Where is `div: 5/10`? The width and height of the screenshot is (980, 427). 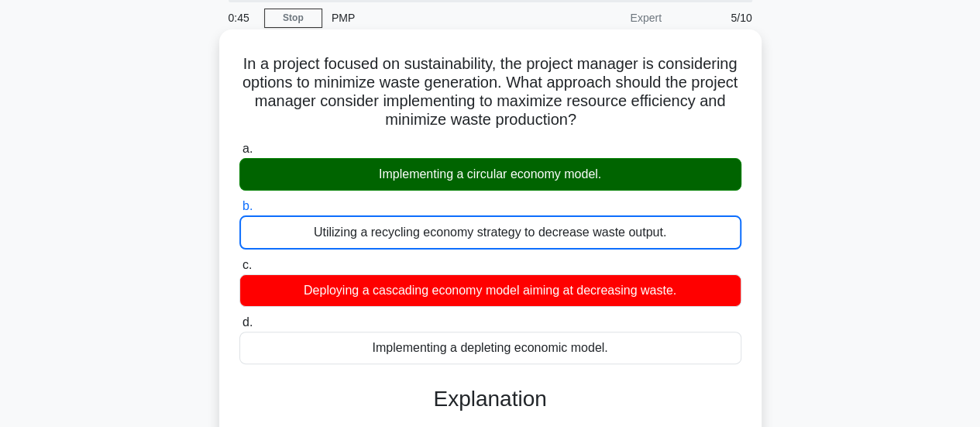
div: 5/10 is located at coordinates (715, 18).